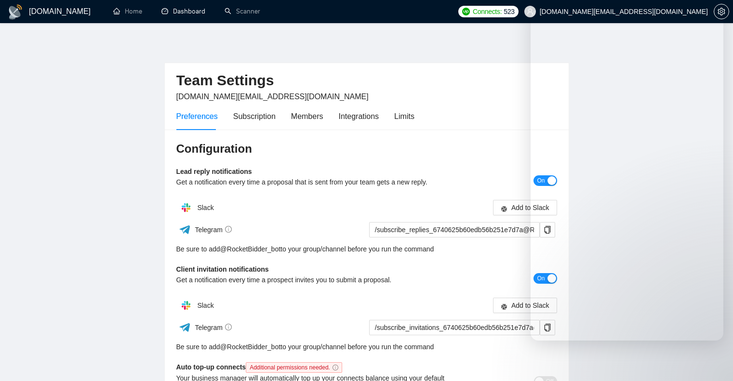  What do you see at coordinates (197, 116) in the screenshot?
I see `div: Preferences` at bounding box center [197, 116].